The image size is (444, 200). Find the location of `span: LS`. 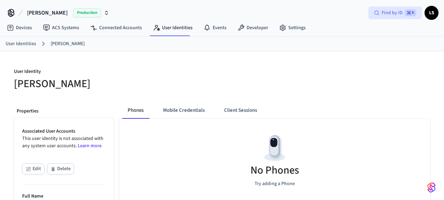

span: LS is located at coordinates (432, 13).